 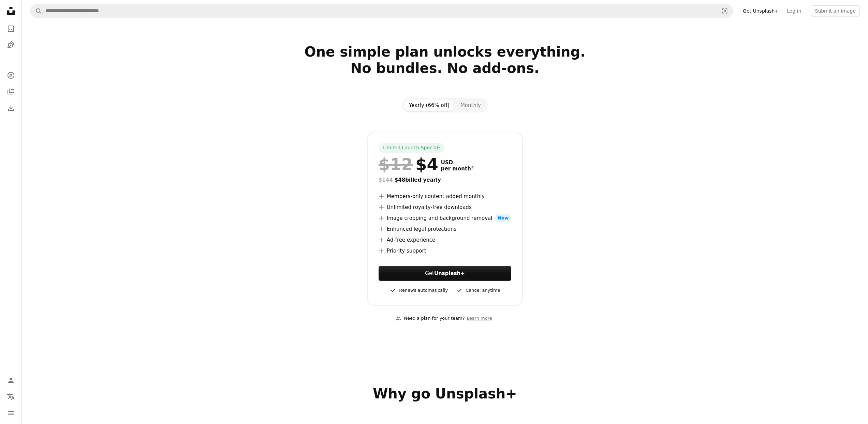 What do you see at coordinates (11, 92) in the screenshot?
I see `a: Collections` at bounding box center [11, 92].